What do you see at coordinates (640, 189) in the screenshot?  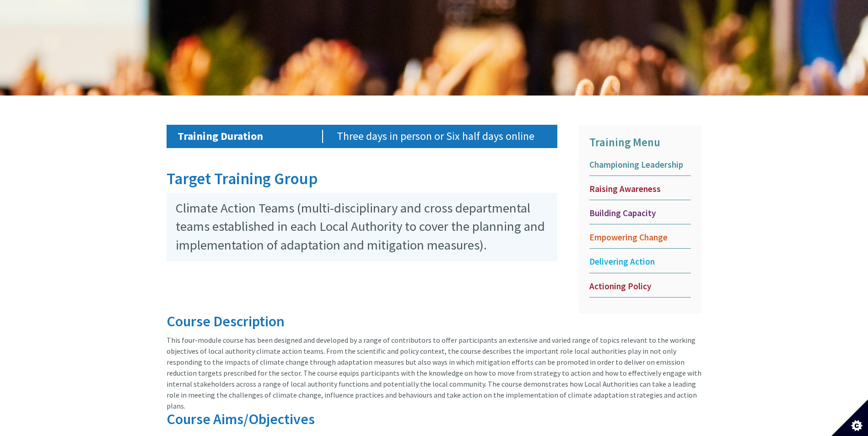 I see `span: Raising Awareness` at bounding box center [640, 189].